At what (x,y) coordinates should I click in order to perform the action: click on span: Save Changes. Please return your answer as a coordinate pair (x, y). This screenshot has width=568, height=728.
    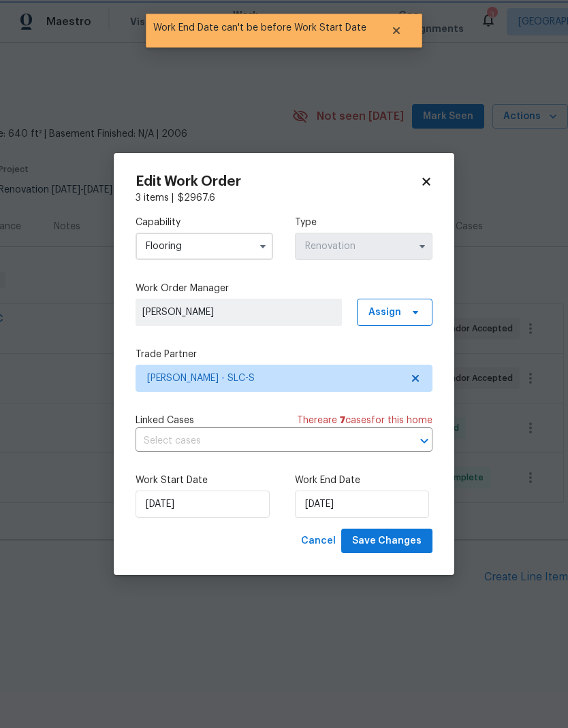
    Looking at the image, I should click on (387, 541).